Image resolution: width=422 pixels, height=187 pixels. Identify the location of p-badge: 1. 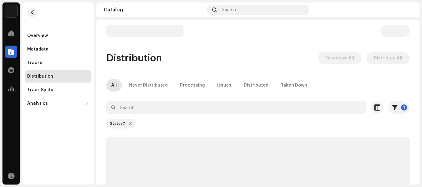
(404, 108).